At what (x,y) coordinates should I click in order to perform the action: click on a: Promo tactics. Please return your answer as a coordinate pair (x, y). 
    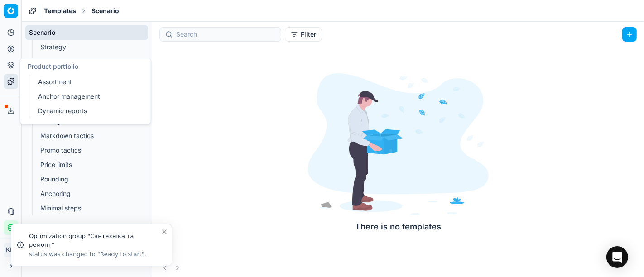
    Looking at the image, I should click on (87, 150).